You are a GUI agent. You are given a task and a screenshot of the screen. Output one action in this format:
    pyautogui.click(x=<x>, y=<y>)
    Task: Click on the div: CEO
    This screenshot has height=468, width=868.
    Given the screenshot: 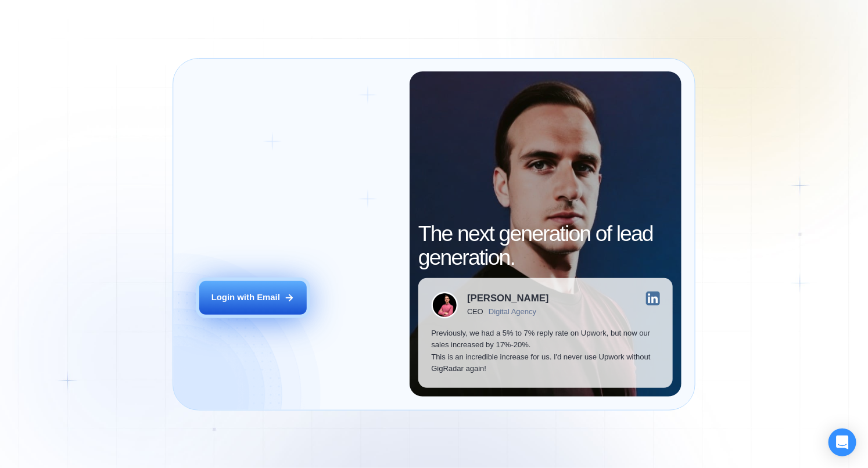 What is the action you would take?
    pyautogui.click(x=475, y=312)
    